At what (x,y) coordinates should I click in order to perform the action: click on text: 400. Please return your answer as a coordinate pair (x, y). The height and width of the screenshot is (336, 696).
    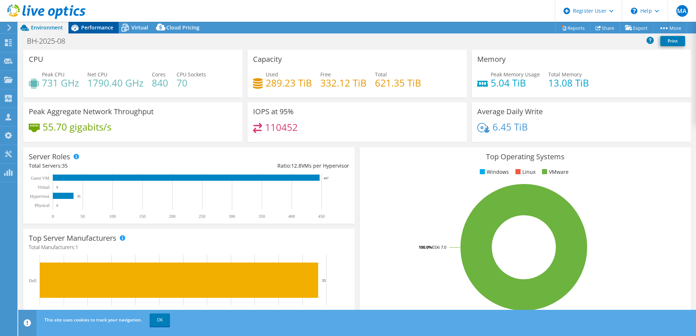
    Looking at the image, I should click on (291, 216).